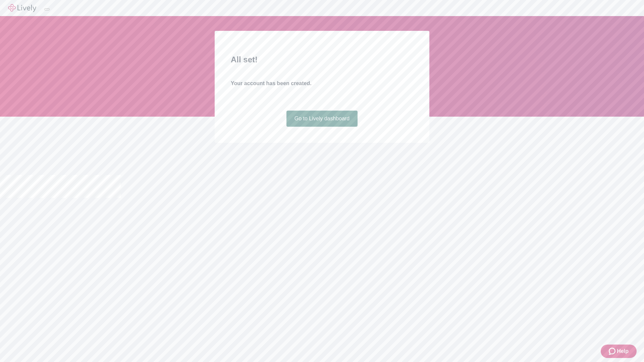 This screenshot has width=644, height=362. Describe the element at coordinates (22, 8) in the screenshot. I see `img: Lively` at that location.